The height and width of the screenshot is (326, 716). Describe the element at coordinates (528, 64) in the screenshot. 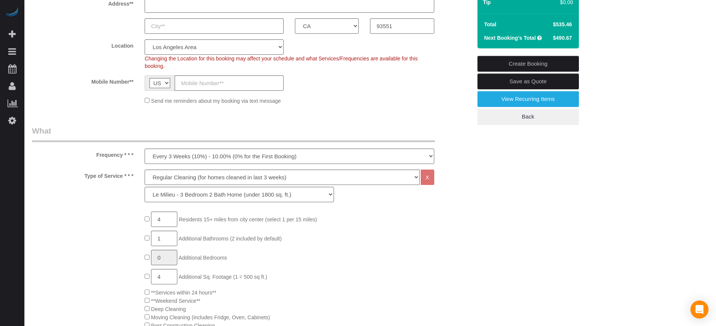

I see `a: Create Booking` at that location.